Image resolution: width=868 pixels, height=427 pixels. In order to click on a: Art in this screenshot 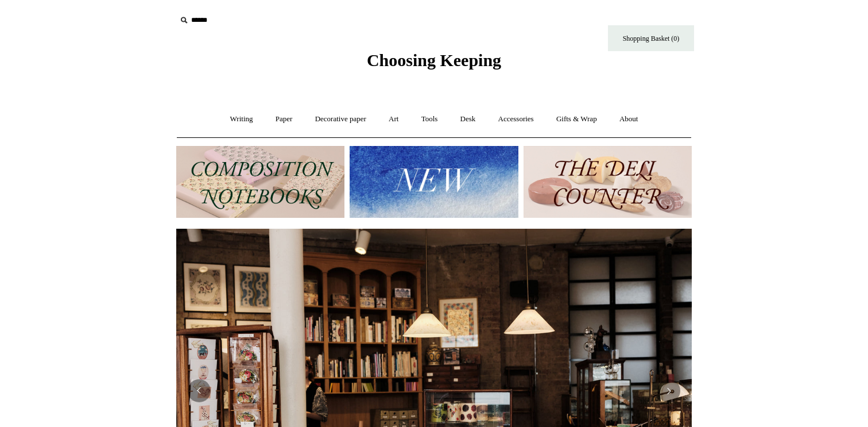, I will do `click(394, 119)`.